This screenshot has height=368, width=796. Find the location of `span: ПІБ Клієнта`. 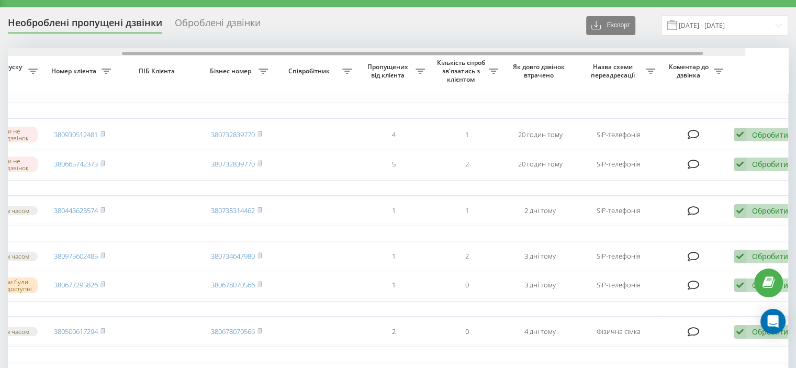

span: ПІБ Клієнта is located at coordinates (158, 71).